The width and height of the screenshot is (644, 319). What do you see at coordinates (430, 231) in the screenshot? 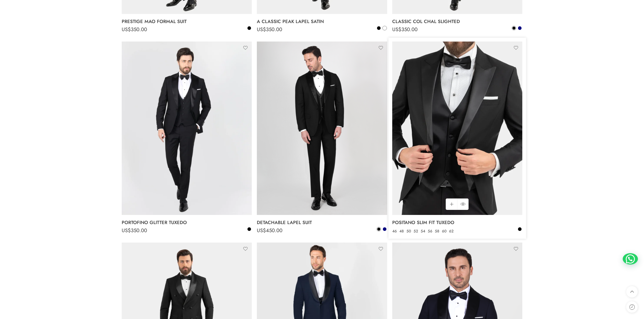
I see `a: 56` at bounding box center [430, 231].